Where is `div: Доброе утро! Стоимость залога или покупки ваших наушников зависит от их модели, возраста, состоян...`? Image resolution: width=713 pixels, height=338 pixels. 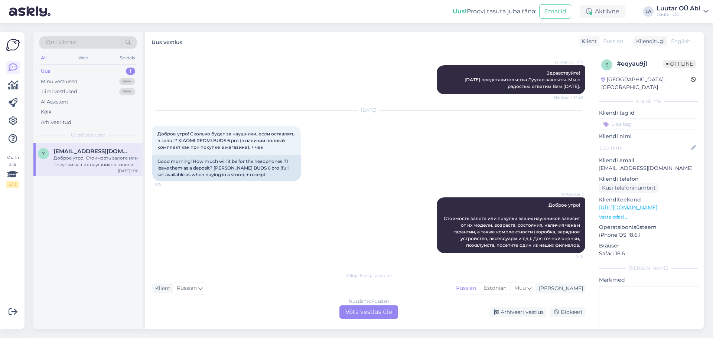
div: Доброе утро! Стоимость залога или покупки ваших наушников зависит от их модели, возраста, состоян... is located at coordinates (96, 162).